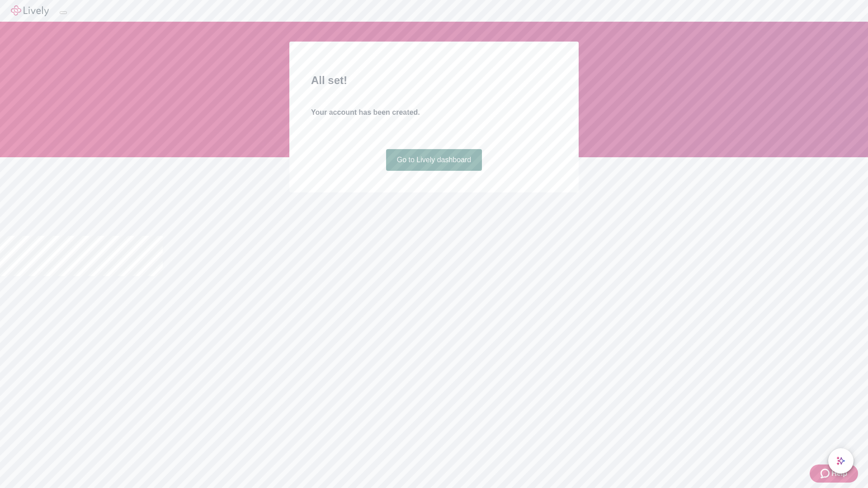  I want to click on span: Help, so click(839, 474).